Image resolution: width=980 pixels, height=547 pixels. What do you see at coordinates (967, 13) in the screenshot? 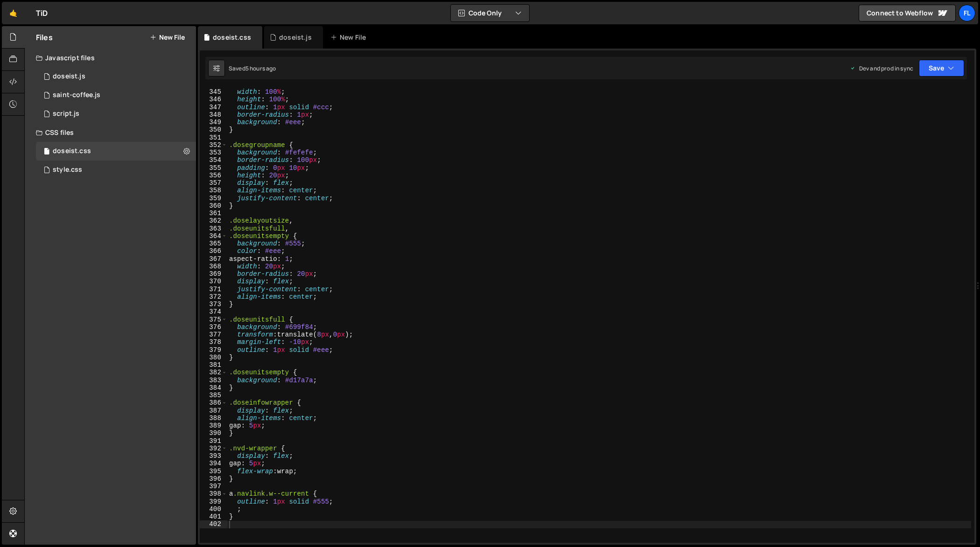
I see `div: Fl` at bounding box center [967, 13].